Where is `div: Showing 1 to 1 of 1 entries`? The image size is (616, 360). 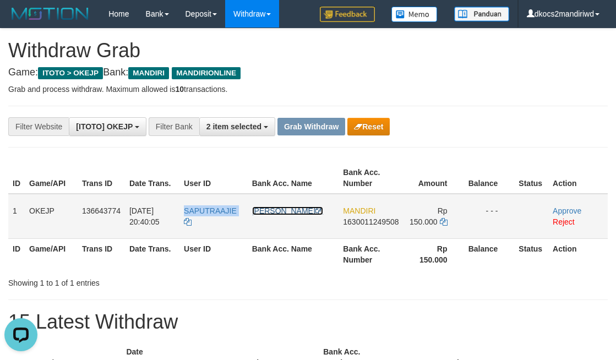
div: Showing 1 to 1 of 1 entries is located at coordinates (128, 281).